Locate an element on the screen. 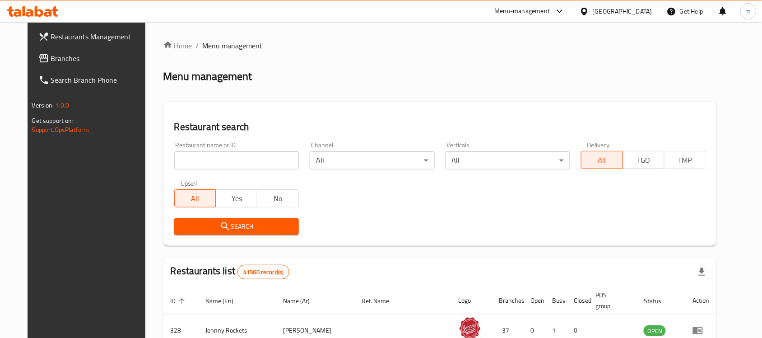 The height and width of the screenshot is (338, 762). button: Yes is located at coordinates (236, 198).